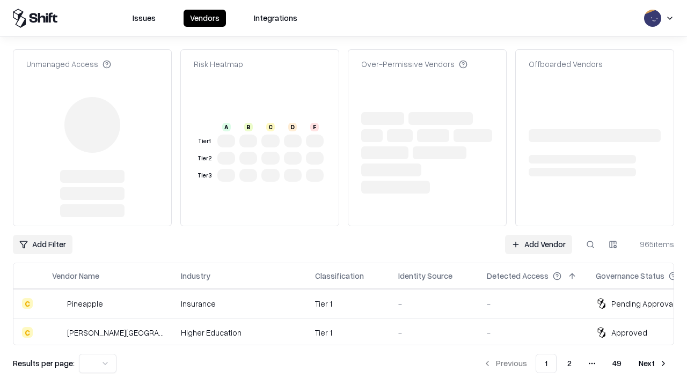 Image resolution: width=687 pixels, height=386 pixels. I want to click on div: Pending Approval, so click(643, 304).